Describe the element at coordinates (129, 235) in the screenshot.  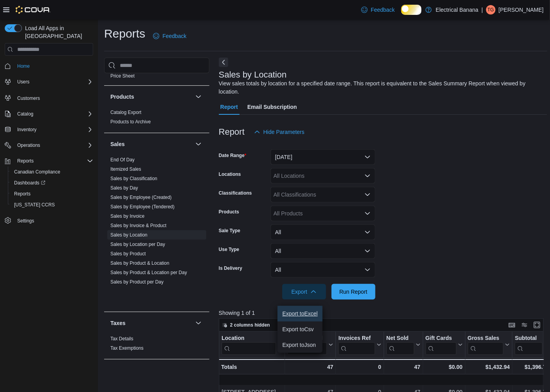
I see `a: Sales by Location` at that location.